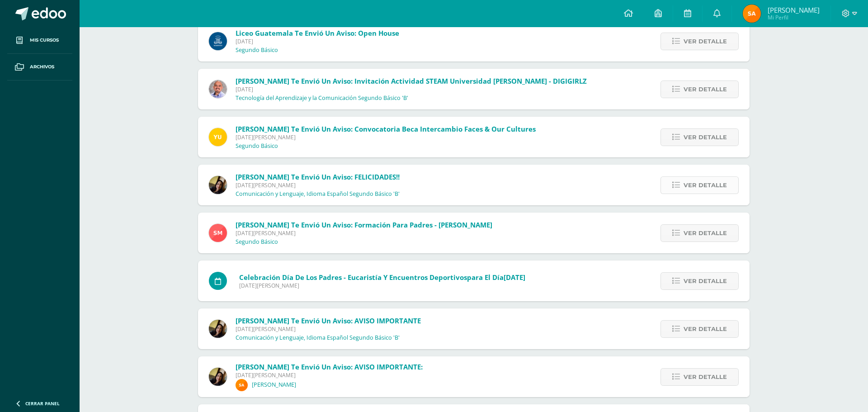  What do you see at coordinates (382, 277) in the screenshot?
I see `span: para el día` at bounding box center [382, 277].